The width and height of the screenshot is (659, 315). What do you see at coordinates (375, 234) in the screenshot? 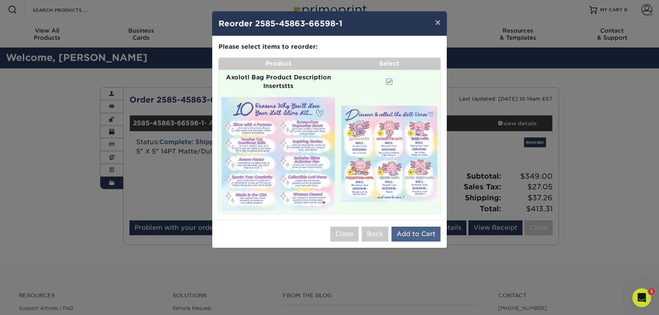
I see `button: Back` at bounding box center [375, 234].